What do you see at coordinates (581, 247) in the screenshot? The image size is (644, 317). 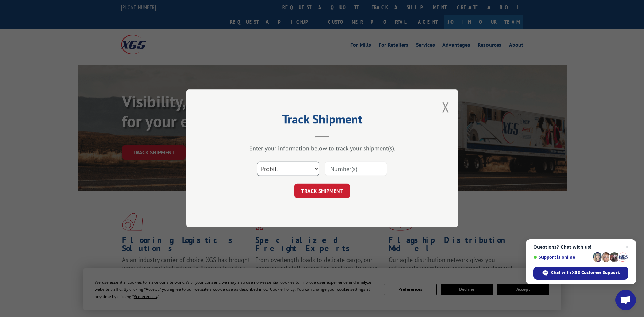 I see `span: Questions? Chat with us!` at bounding box center [581, 247].